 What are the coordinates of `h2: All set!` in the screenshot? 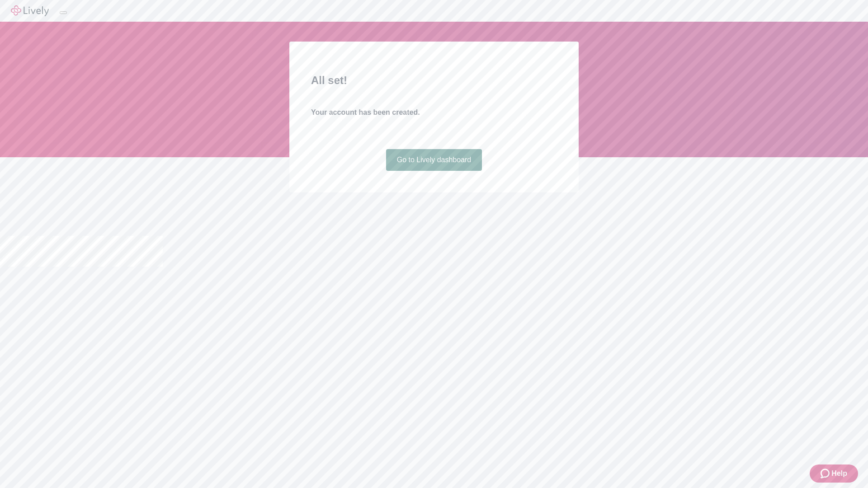 It's located at (434, 80).